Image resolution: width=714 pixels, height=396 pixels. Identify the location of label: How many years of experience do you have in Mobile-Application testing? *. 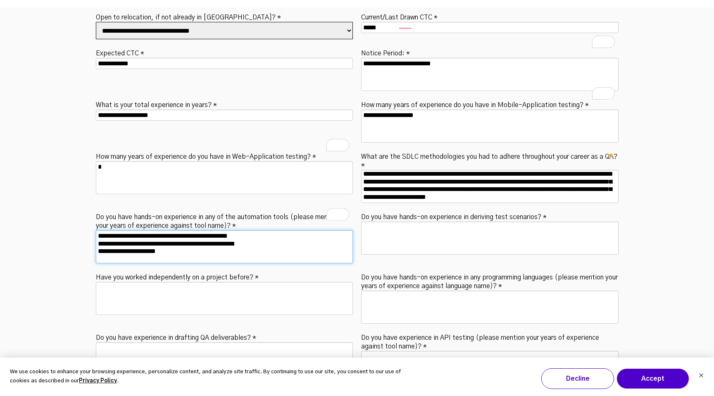
(475, 104).